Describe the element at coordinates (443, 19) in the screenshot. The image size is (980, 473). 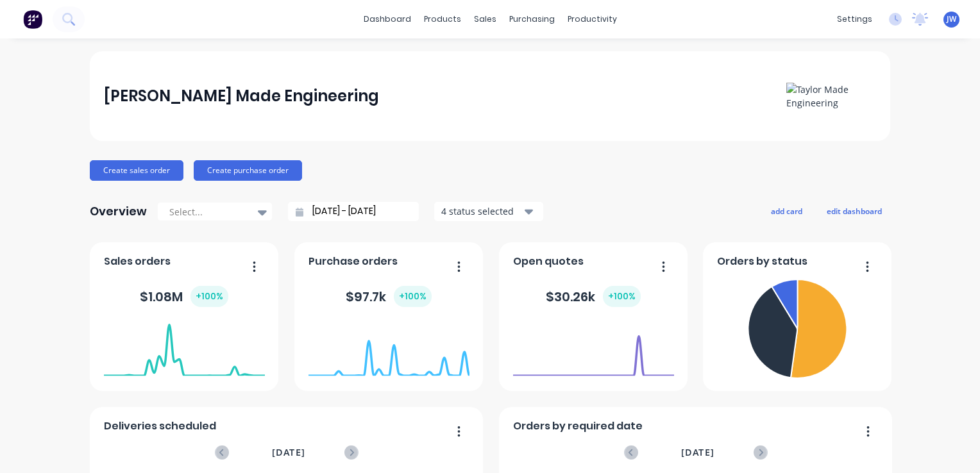
I see `div: products` at that location.